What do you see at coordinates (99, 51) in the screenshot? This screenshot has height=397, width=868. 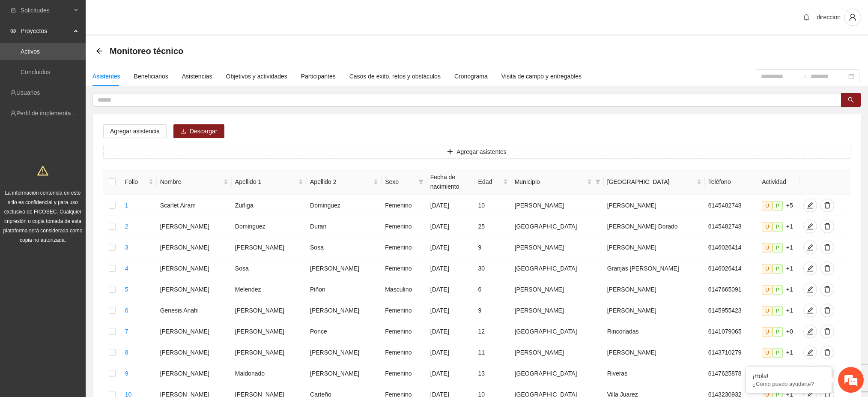 I see `div: Back` at bounding box center [99, 51].